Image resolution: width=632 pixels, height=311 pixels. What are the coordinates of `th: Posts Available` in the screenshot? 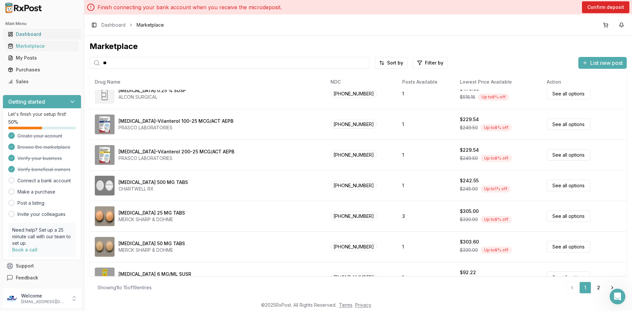 It's located at (426, 82).